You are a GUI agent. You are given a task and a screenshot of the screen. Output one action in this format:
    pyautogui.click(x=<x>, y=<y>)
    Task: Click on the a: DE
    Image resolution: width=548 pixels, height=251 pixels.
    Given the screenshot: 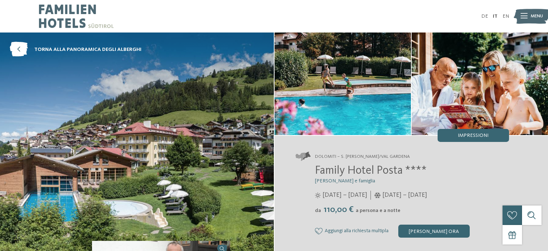 What is the action you would take?
    pyautogui.click(x=484, y=16)
    